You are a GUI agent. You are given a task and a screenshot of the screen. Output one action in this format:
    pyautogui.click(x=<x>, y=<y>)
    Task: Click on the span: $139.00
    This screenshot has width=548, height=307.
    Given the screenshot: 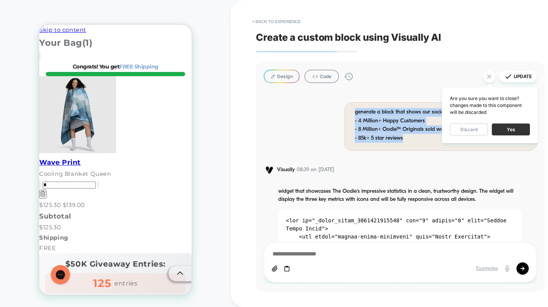 What is the action you would take?
    pyautogui.click(x=35, y=180)
    